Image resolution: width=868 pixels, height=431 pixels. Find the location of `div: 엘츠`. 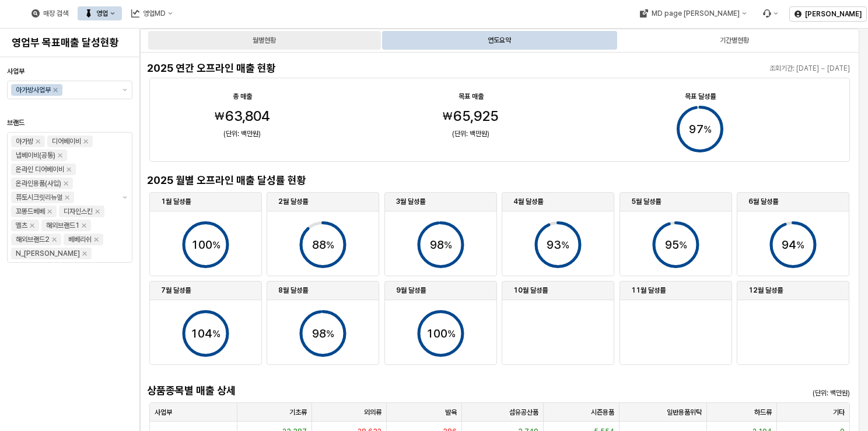

div: 엘츠 is located at coordinates (22, 225).